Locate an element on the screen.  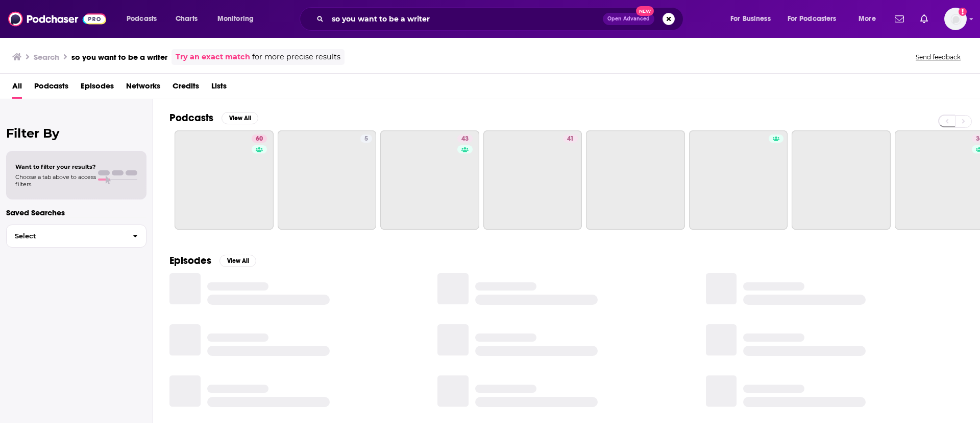
button: Select is located at coordinates (76, 236).